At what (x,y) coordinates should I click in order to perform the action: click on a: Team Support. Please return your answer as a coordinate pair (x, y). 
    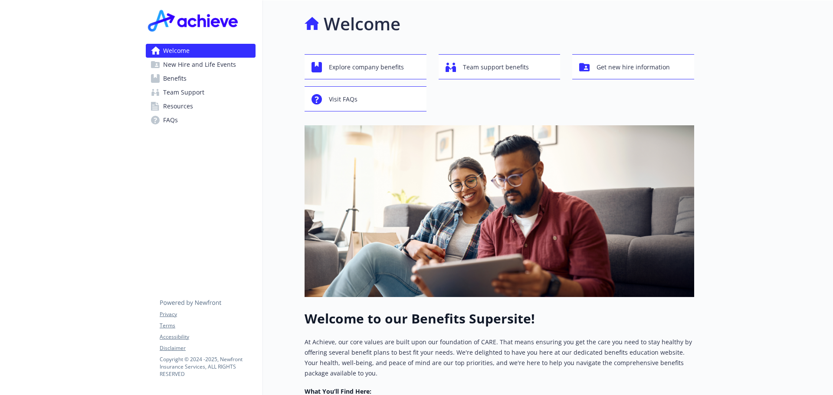
    Looking at the image, I should click on (200, 92).